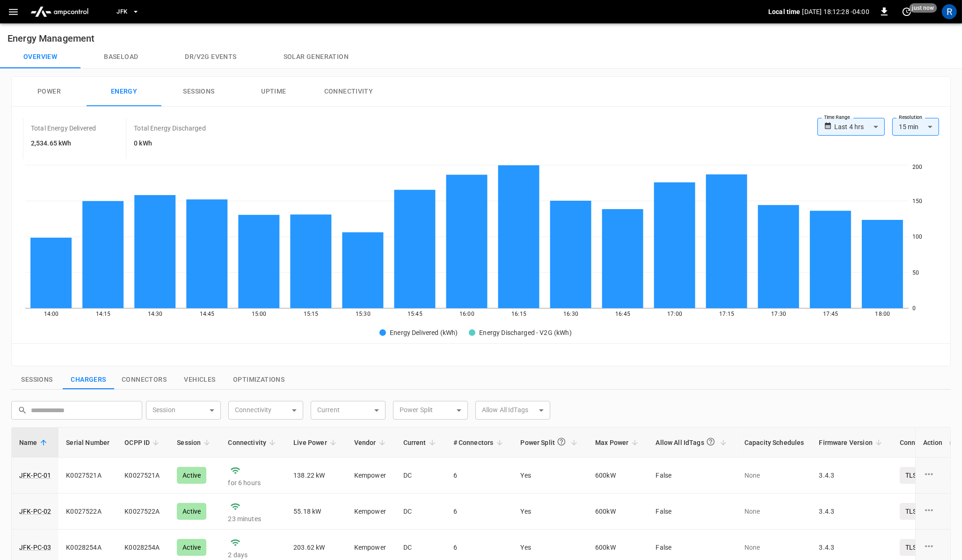  Describe the element at coordinates (570, 313) in the screenshot. I see `tspan: 16:30` at that location.